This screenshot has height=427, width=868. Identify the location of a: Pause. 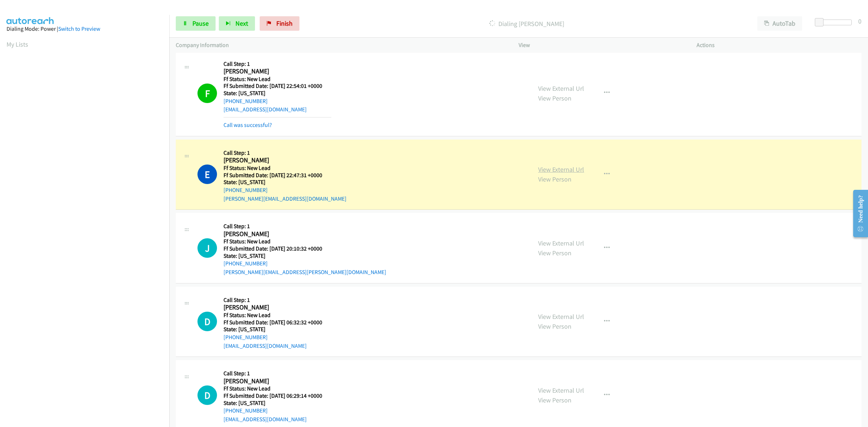
(196, 24).